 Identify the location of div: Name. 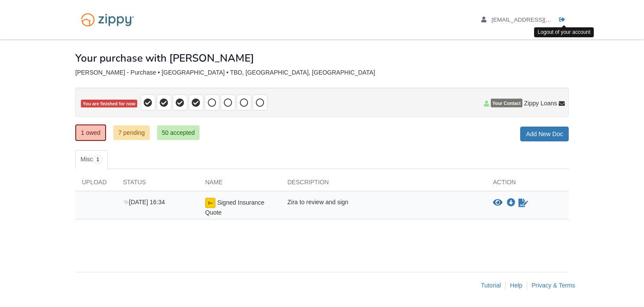
(240, 184).